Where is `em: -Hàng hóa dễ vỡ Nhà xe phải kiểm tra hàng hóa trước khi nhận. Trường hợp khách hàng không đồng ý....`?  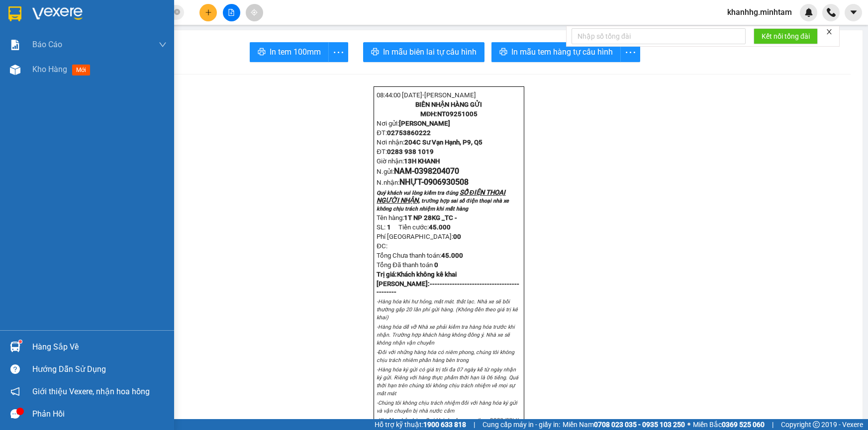
em: -Hàng hóa dễ vỡ Nhà xe phải kiểm tra hàng hóa trước khi nhận. Trường hợp khách hàng không đồng ý.... is located at coordinates (446, 335).